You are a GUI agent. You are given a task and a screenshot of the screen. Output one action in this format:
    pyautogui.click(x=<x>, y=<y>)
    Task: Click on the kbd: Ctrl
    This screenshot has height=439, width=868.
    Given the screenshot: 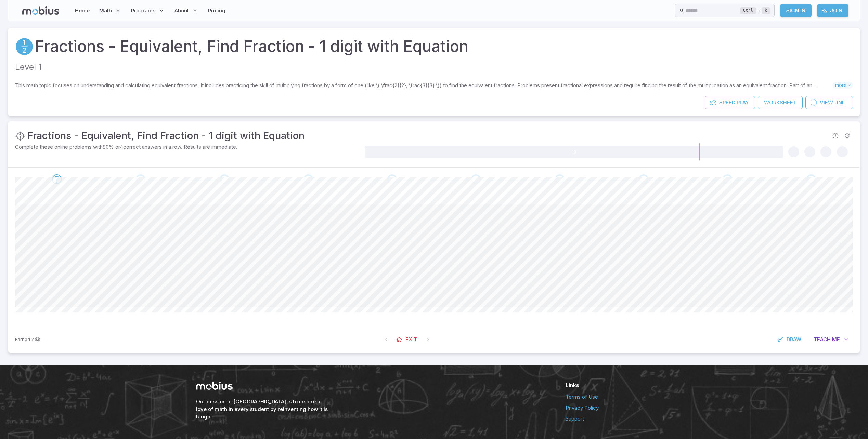 What is the action you would take?
    pyautogui.click(x=748, y=10)
    